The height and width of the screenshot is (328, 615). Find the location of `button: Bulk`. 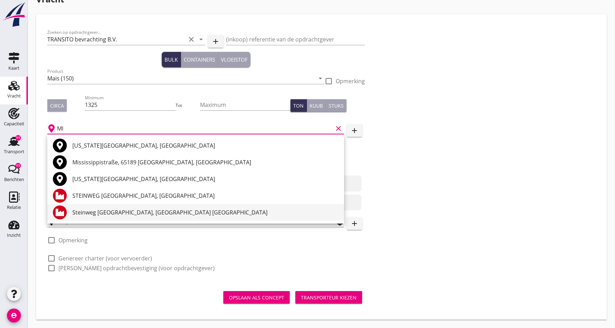

button: Bulk is located at coordinates (171, 59).